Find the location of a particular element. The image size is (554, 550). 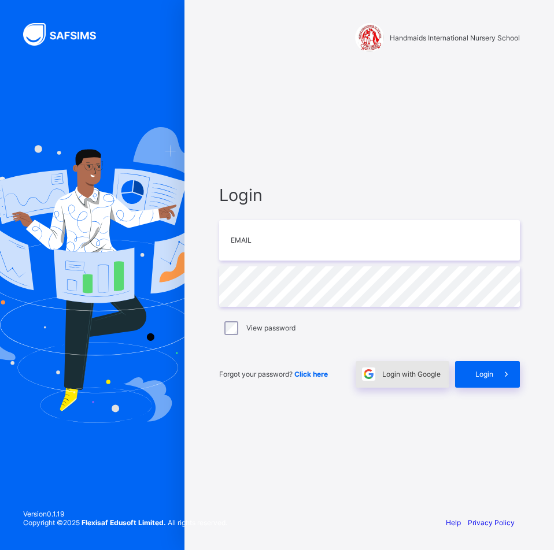

span: Login with Google is located at coordinates (411, 374).